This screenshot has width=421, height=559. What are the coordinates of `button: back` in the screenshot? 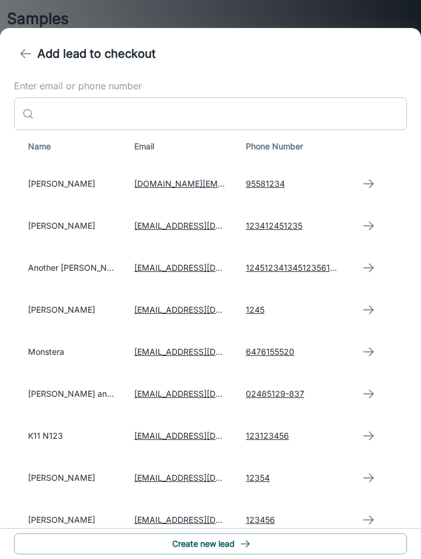 It's located at (26, 54).